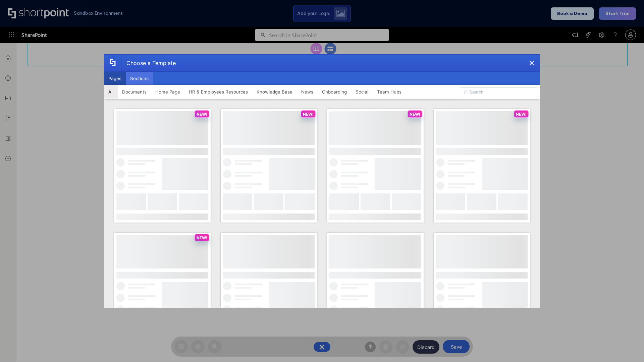 This screenshot has width=644, height=362. What do you see at coordinates (627, 346) in the screenshot?
I see `div: Chat Widget` at bounding box center [627, 346].